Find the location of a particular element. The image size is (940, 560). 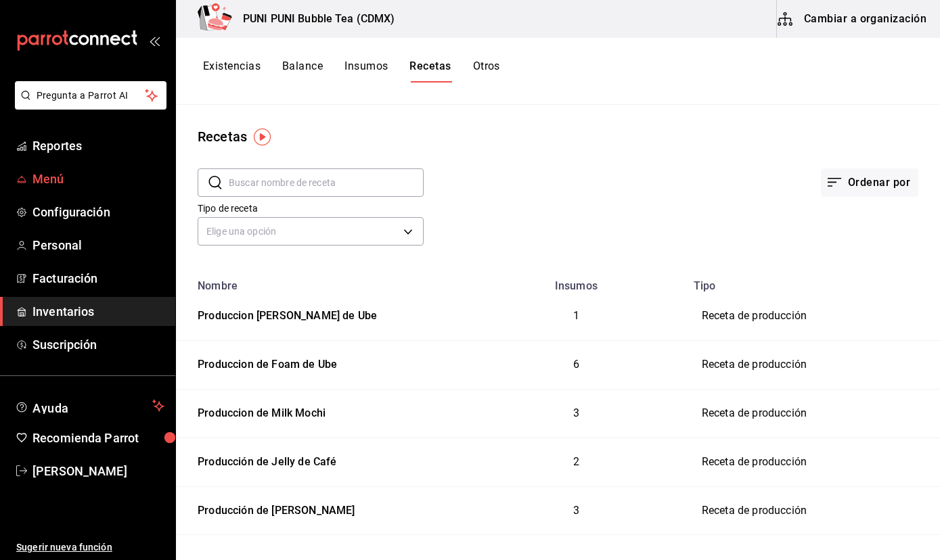

span: Recomienda Parrot is located at coordinates (98, 437).